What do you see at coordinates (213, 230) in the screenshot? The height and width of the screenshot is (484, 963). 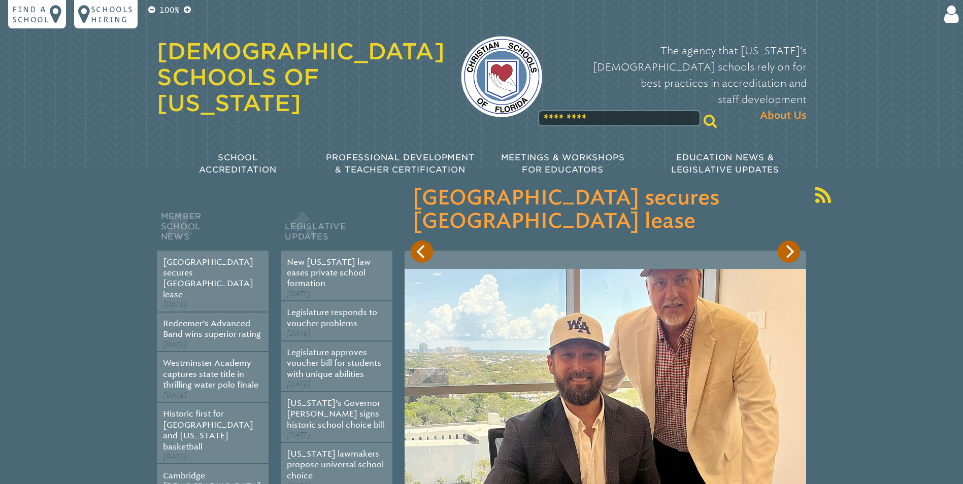 I see `h2: Member School News` at bounding box center [213, 230].